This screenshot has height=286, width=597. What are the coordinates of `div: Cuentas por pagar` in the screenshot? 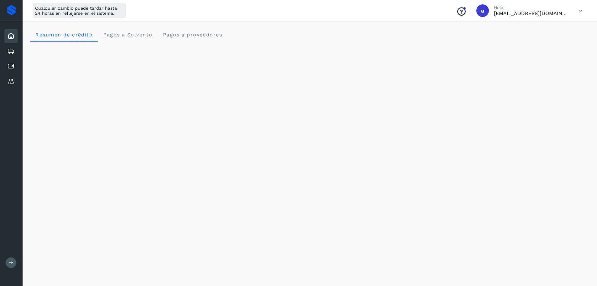 It's located at (11, 66).